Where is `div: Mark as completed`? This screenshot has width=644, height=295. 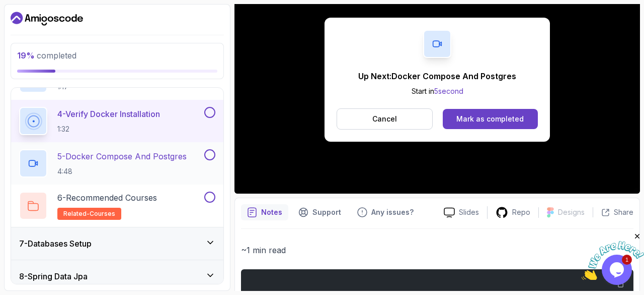
div: Mark as completed is located at coordinates (490, 119).